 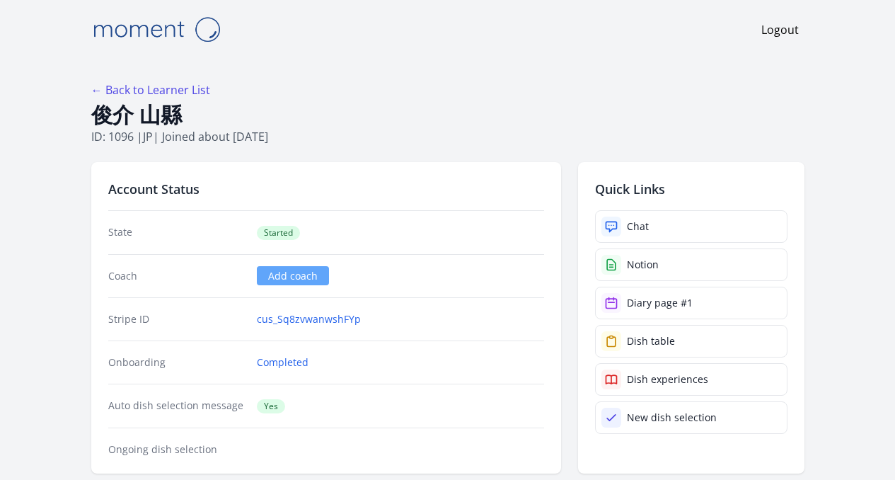 I want to click on h2: Quick Links, so click(x=691, y=189).